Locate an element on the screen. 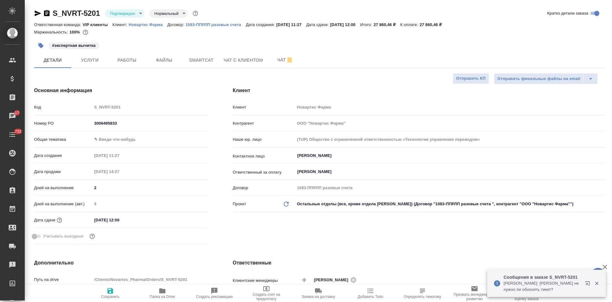 The image size is (612, 302). p: Итого: is located at coordinates (367, 24).